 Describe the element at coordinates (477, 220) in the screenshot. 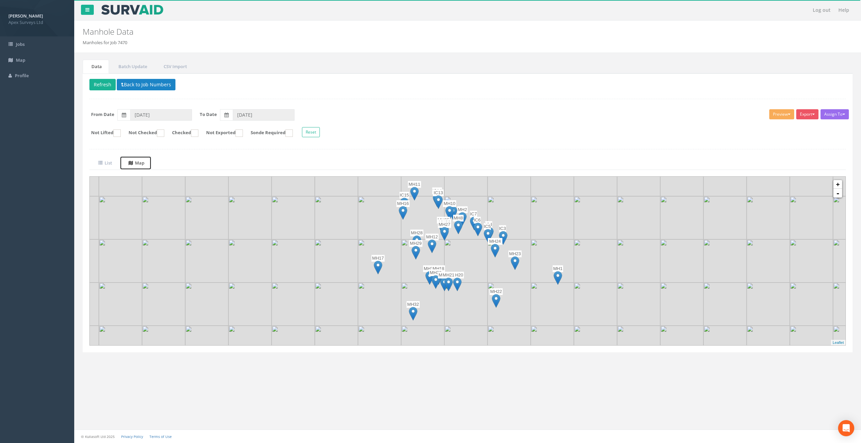

I see `p: IC6` at that location.